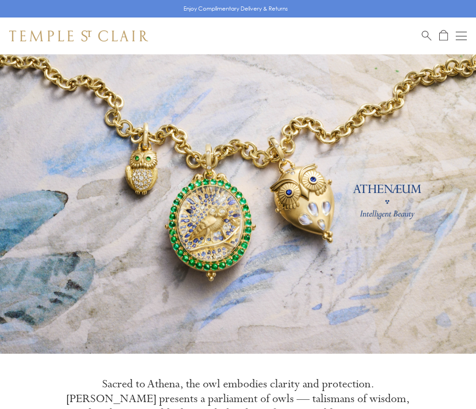  What do you see at coordinates (444, 35) in the screenshot?
I see `a: Open Shopping Bag` at bounding box center [444, 35].